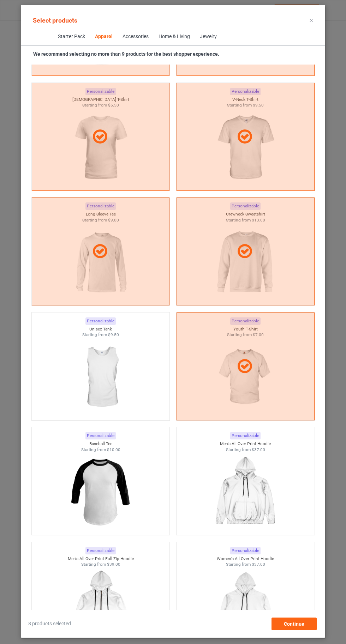 The width and height of the screenshot is (346, 644). Describe the element at coordinates (245, 558) in the screenshot. I see `div: Women's All Over Print Hoodie` at that location.